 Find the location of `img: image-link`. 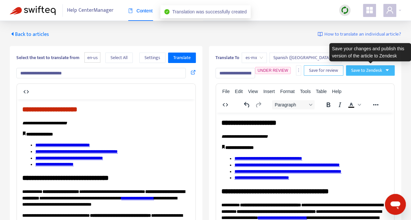

img: image-link is located at coordinates (320, 34).